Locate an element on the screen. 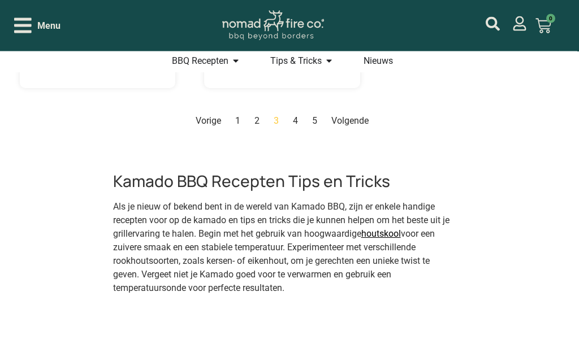  span: Tips & Tricks is located at coordinates (295, 61).